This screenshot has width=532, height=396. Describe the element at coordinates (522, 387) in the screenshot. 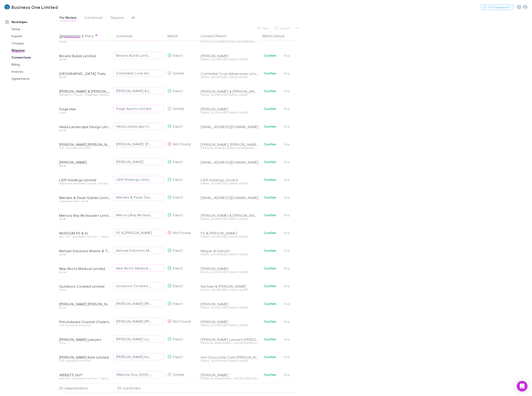

I see `div: Open Intercom Messenger` at that location.